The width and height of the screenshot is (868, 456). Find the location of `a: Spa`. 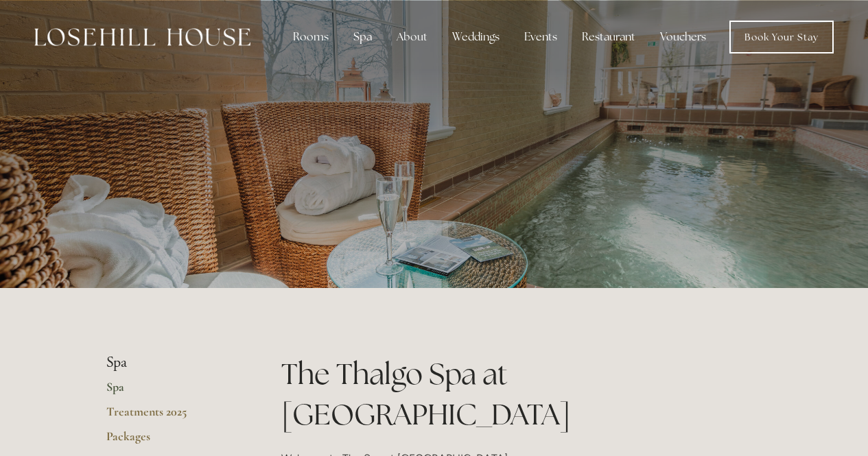

a: Spa is located at coordinates (171, 392).